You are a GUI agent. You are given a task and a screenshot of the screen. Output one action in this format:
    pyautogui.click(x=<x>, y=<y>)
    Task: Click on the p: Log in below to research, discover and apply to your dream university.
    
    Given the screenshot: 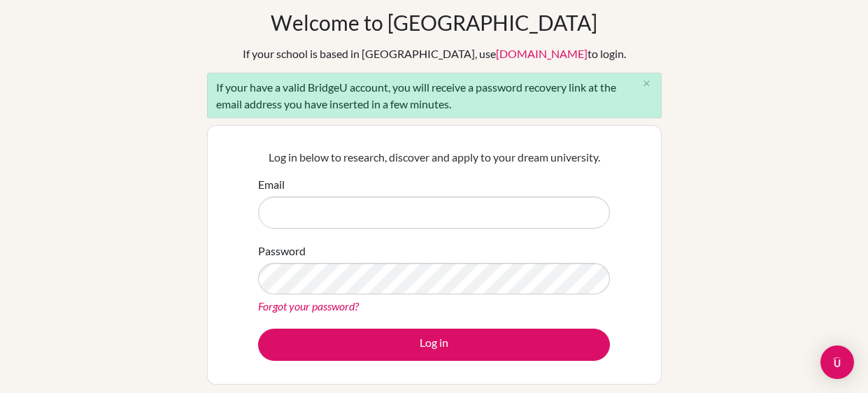 What is the action you would take?
    pyautogui.click(x=434, y=157)
    